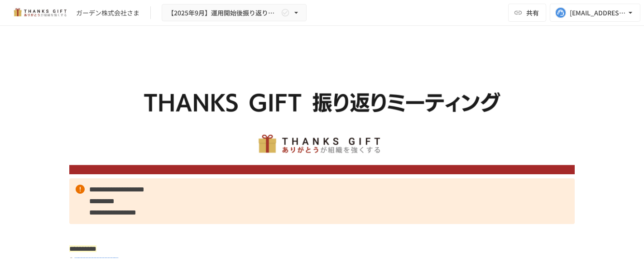 The height and width of the screenshot is (277, 644). Describe the element at coordinates (234, 12) in the screenshot. I see `button: 【2025年9月】運用開始後振り返りミーティング` at that location.